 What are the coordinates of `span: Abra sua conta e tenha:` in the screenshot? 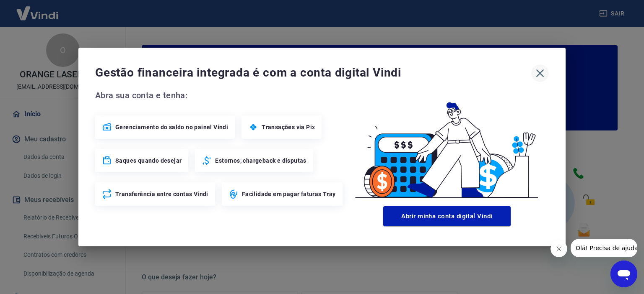 It's located at (220, 95).